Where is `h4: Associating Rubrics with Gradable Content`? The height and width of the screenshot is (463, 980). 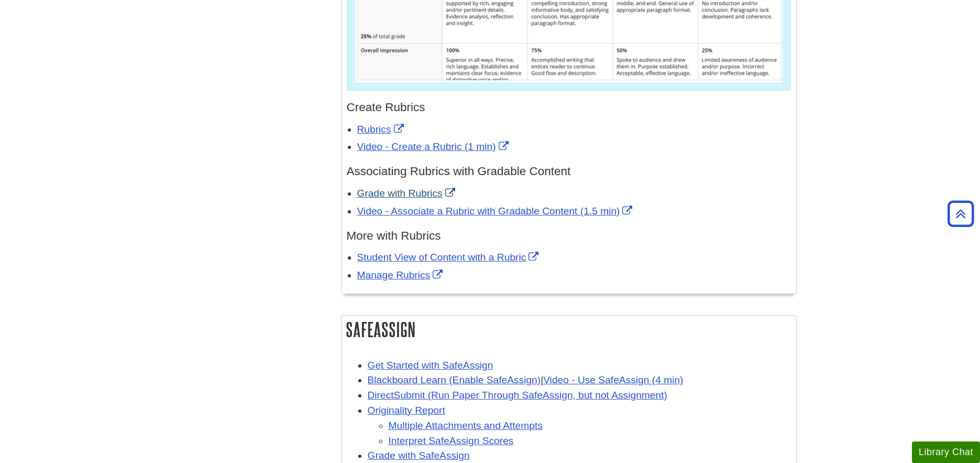
h4: Associating Rubrics with Gradable Content is located at coordinates (569, 171).